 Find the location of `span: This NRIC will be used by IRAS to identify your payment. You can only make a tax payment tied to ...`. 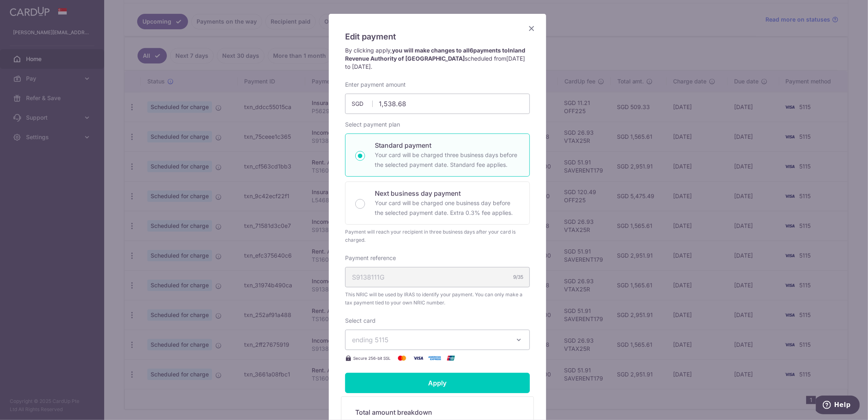

span: This NRIC will be used by IRAS to identify your payment. You can only make a tax payment tied to ... is located at coordinates (437, 299).